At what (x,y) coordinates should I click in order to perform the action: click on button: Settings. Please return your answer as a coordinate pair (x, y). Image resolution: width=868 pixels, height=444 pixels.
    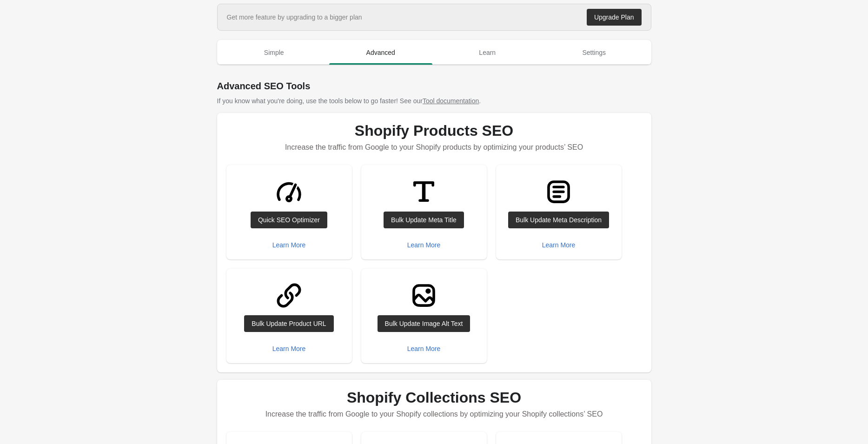
    Looking at the image, I should click on (594, 52).